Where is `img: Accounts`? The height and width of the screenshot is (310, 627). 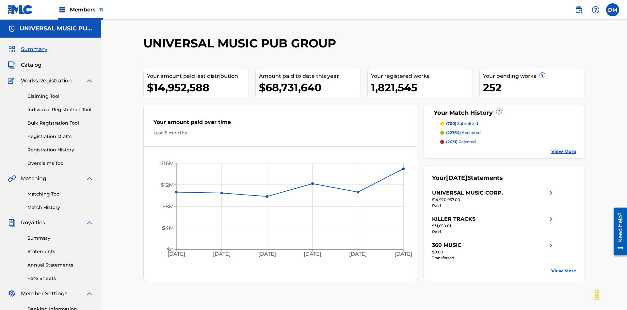
img: Accounts is located at coordinates (12, 29).